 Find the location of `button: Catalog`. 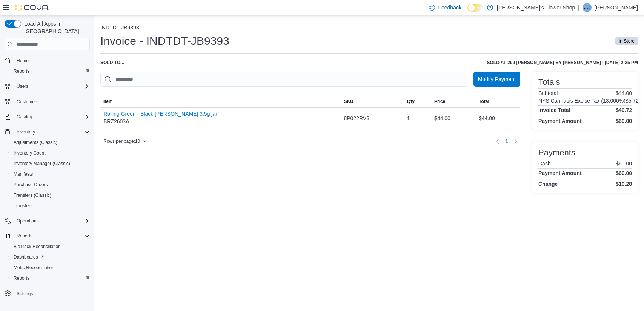

button: Catalog is located at coordinates (47, 117).